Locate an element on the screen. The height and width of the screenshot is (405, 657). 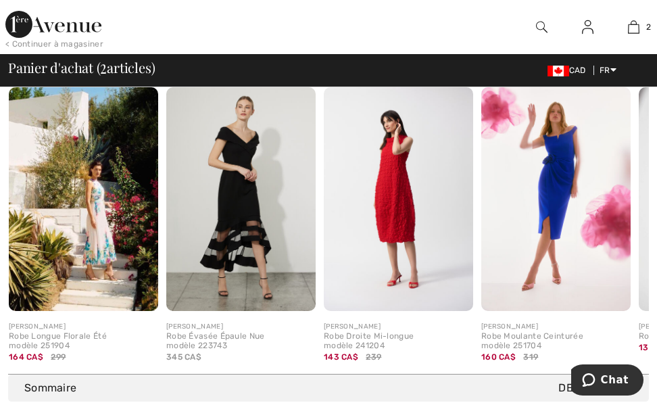
span: 164 CA$ is located at coordinates (26, 354).